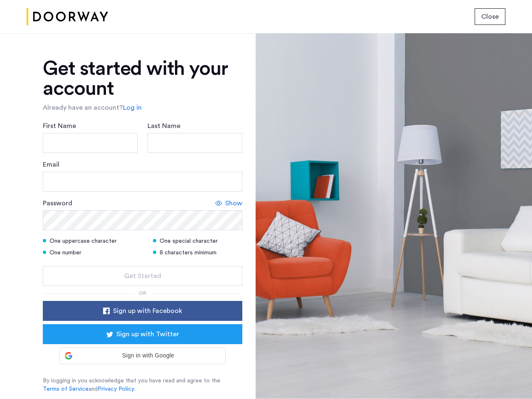  What do you see at coordinates (490, 16) in the screenshot?
I see `span: Close` at bounding box center [490, 16].